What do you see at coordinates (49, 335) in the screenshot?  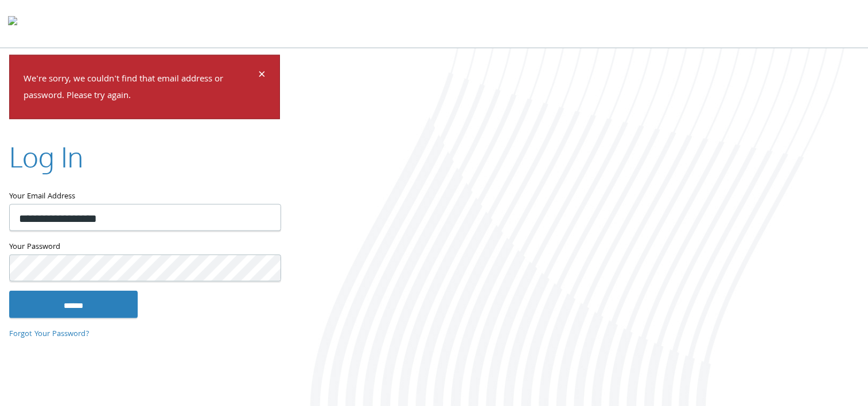 I see `a: Forgot Your Password?` at bounding box center [49, 335].